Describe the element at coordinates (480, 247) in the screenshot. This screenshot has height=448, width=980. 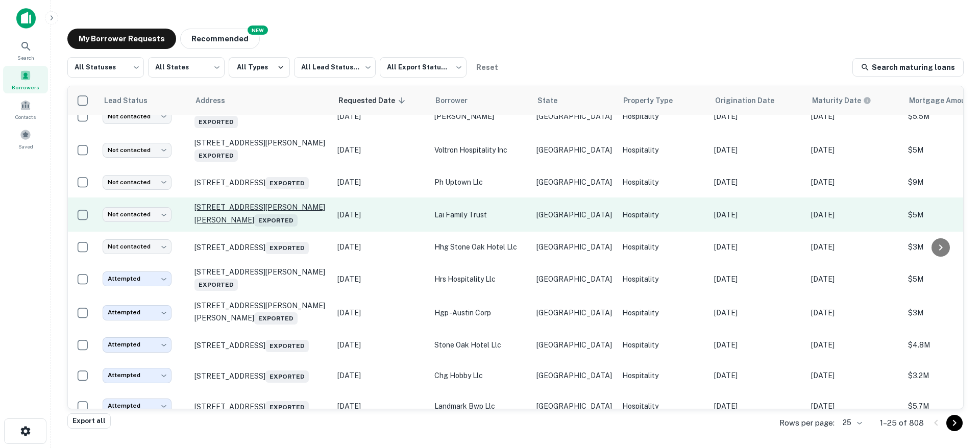
I see `p: hhg stone oak hotel llc` at that location.